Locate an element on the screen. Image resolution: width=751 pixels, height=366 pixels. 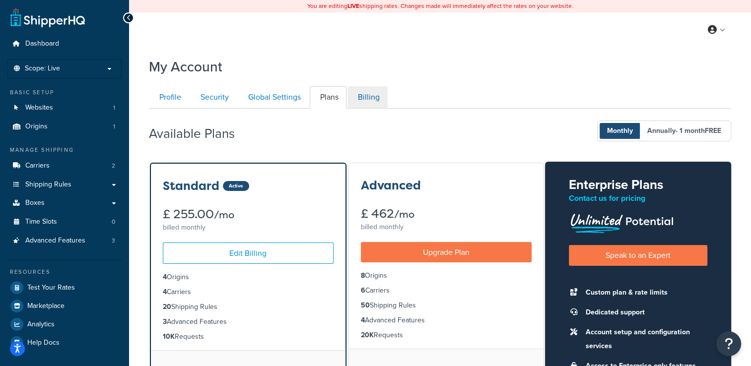
span: Annually is located at coordinates (684, 131).